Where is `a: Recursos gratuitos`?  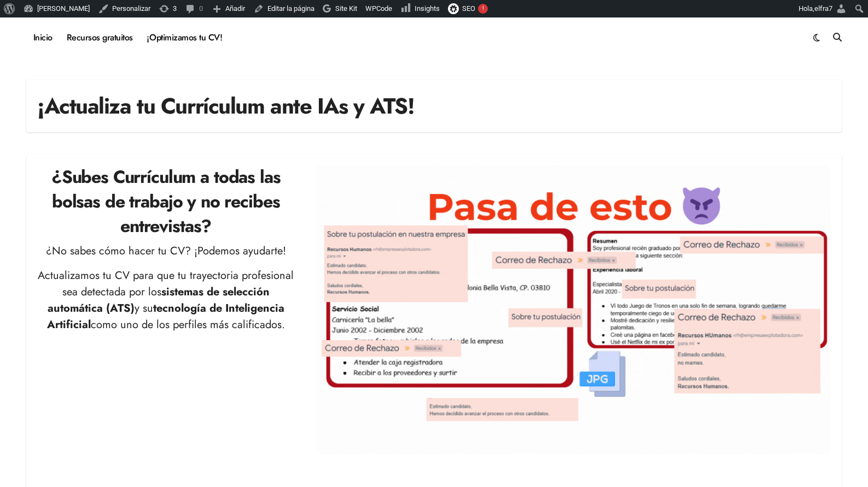
a: Recursos gratuitos is located at coordinates (100, 38).